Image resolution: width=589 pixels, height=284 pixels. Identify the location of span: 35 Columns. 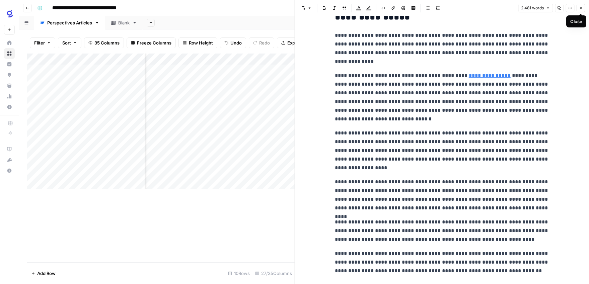
(107, 43).